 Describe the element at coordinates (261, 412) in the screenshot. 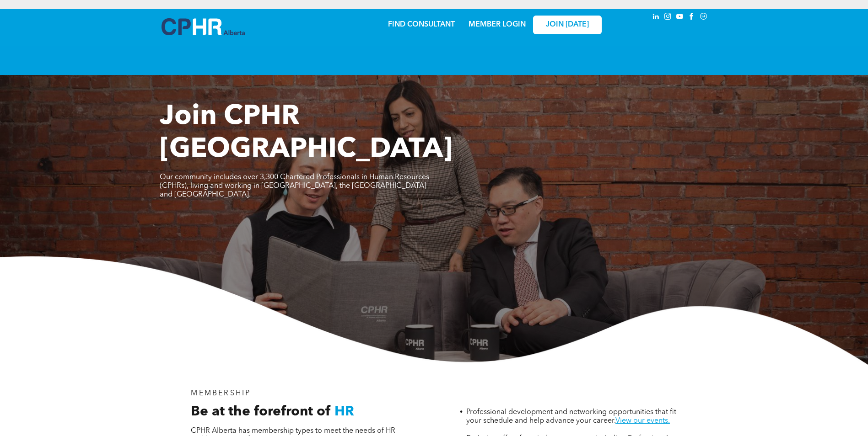

I see `span: Be at the forefront of` at that location.